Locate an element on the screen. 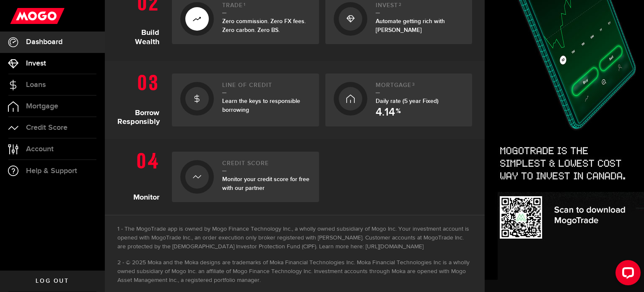  span: Zero commission. Zero FX fees. Zero carbon. Zero BS. is located at coordinates (264, 25).